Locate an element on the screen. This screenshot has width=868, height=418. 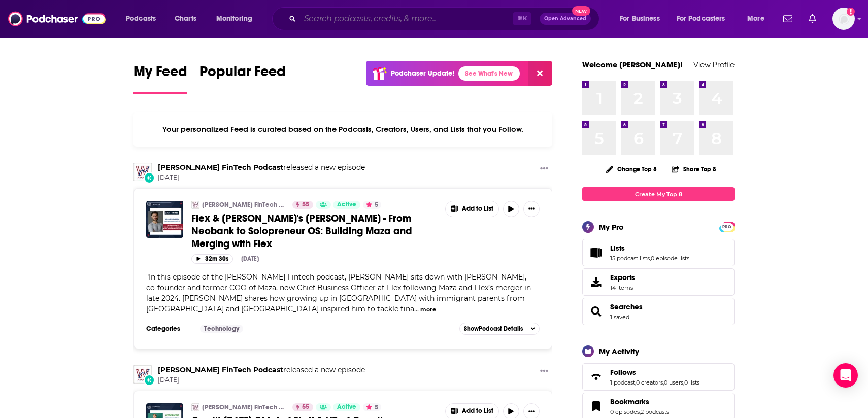
button: Open AdvancedNew is located at coordinates (565, 19).